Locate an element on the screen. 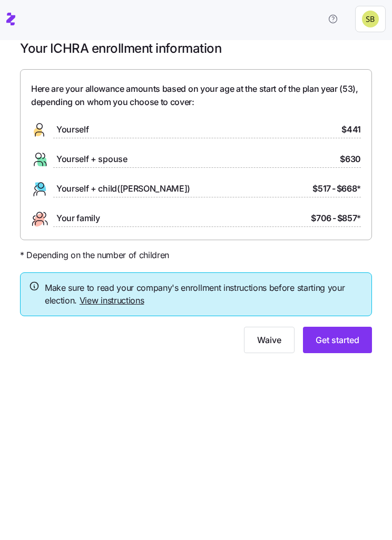 The image size is (392, 540). span: $517 is located at coordinates (322, 189).